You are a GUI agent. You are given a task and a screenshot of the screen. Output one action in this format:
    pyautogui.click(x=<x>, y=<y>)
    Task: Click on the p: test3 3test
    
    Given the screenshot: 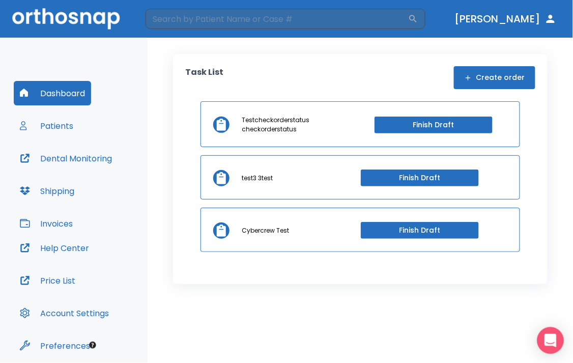 What is the action you would take?
    pyautogui.click(x=257, y=178)
    